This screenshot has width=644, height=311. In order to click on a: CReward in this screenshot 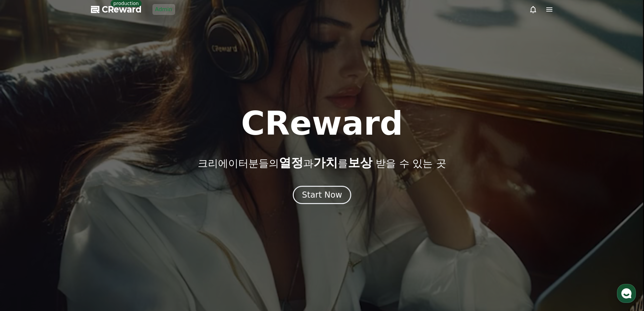, I will do `click(116, 10)`.